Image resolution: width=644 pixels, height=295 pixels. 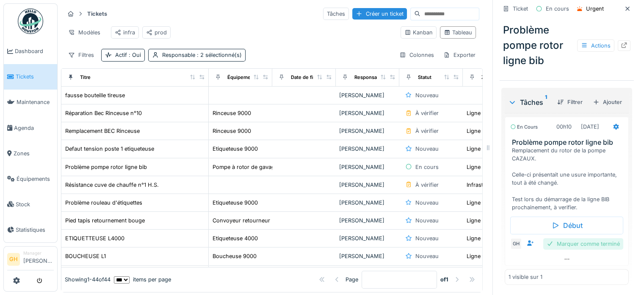 I want to click on div: Créer un ticket, so click(x=380, y=14).